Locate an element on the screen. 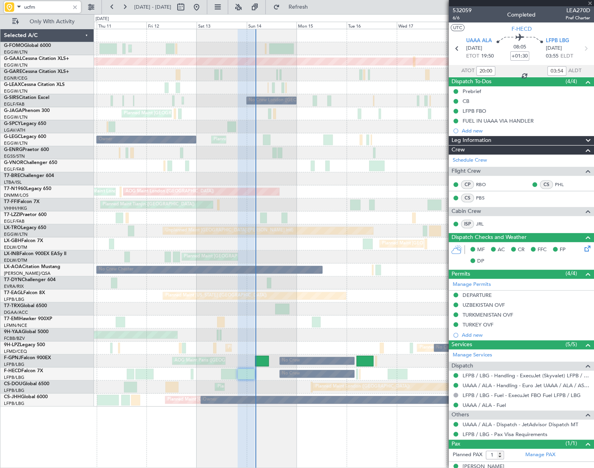  a: G-SIRSCitation Excel is located at coordinates (26, 98).